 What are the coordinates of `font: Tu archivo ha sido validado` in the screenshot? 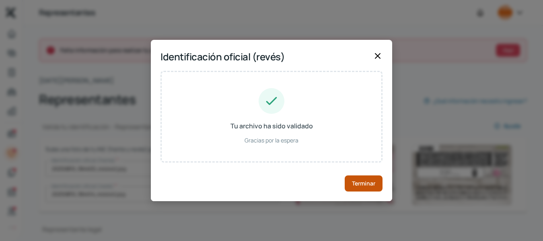 It's located at (271, 126).